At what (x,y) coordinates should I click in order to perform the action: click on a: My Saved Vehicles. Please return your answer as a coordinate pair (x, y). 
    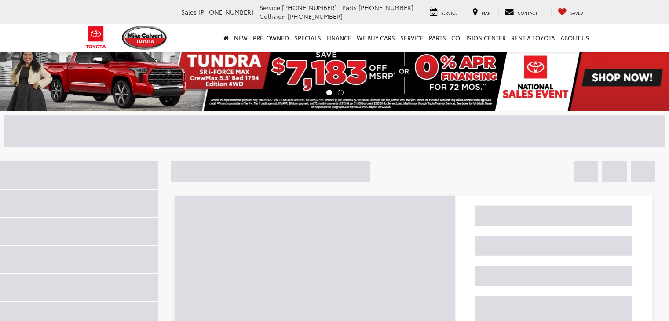
    Looking at the image, I should click on (570, 12).